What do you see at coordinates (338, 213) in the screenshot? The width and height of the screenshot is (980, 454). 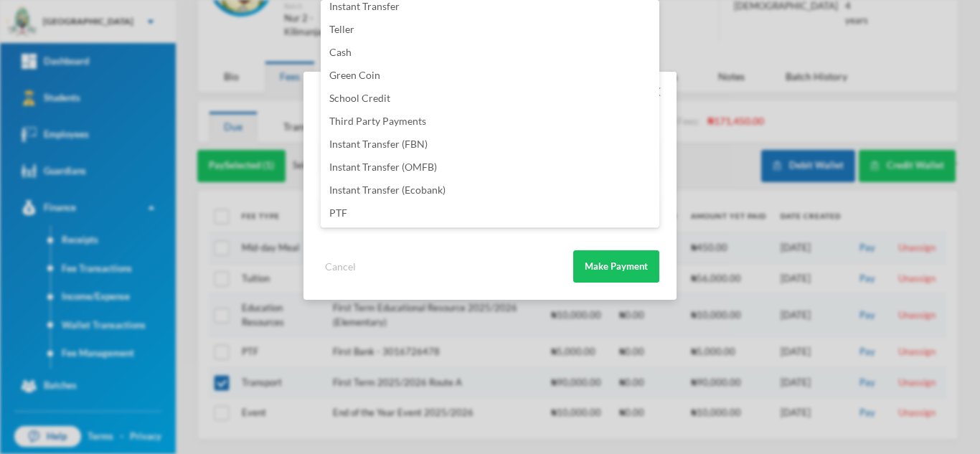 I see `span: PTF` at bounding box center [338, 213].